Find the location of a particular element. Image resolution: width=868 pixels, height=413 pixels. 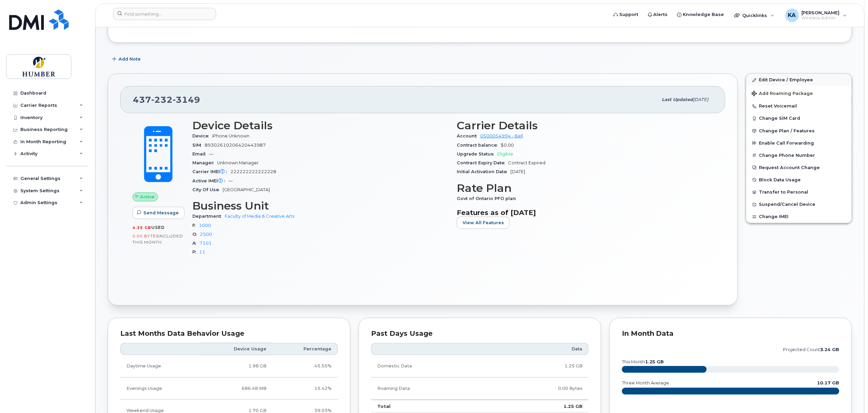

button: View All Features is located at coordinates (483, 223).